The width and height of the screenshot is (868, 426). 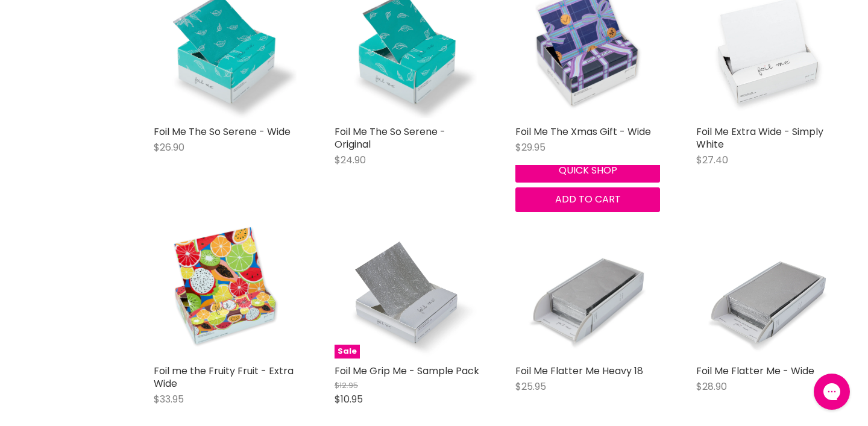 What do you see at coordinates (407, 286) in the screenshot?
I see `img: Foil Me Grip Me - Sample Pack` at bounding box center [407, 286].